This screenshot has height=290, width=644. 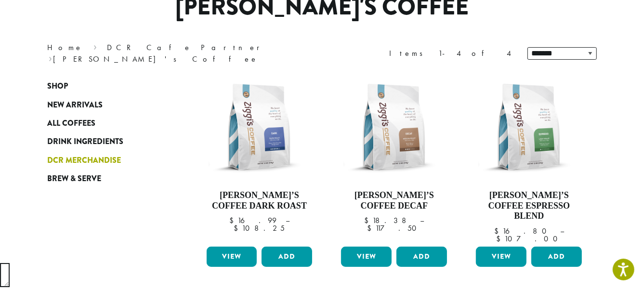 What do you see at coordinates (523, 231) in the screenshot?
I see `bdi: 16.80` at bounding box center [523, 231].